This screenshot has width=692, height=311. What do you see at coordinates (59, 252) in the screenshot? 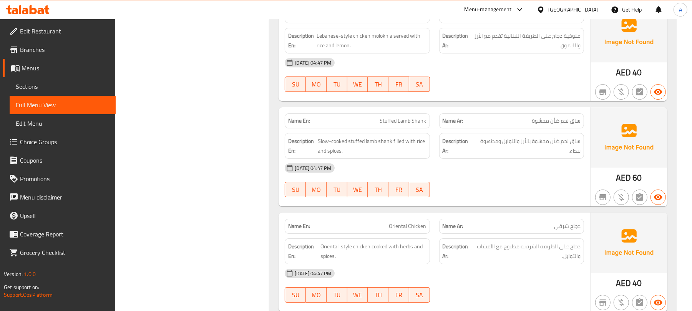
I see `a: Grocery Checklist` at bounding box center [59, 252].